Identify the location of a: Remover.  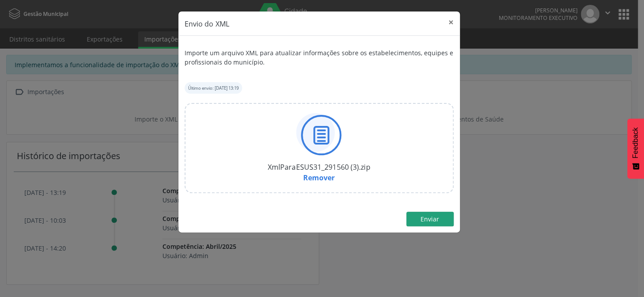
(319, 178).